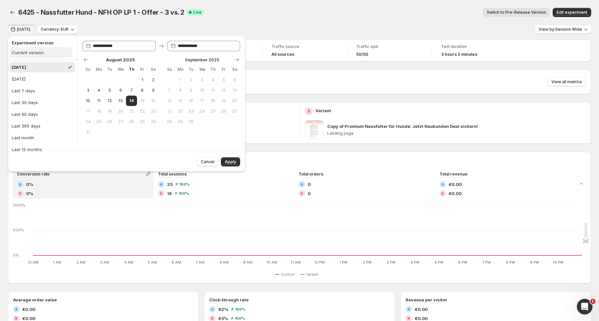 The image size is (599, 321). What do you see at coordinates (131, 90) in the screenshot?
I see `button: Thursday August 7 2025` at bounding box center [131, 90].